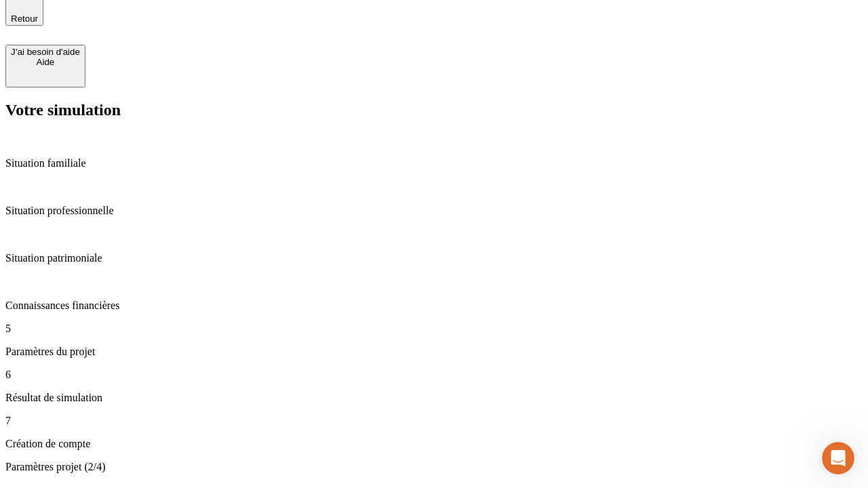 This screenshot has height=488, width=868. What do you see at coordinates (434, 352) in the screenshot?
I see `p: Paramètres du projet` at bounding box center [434, 352].